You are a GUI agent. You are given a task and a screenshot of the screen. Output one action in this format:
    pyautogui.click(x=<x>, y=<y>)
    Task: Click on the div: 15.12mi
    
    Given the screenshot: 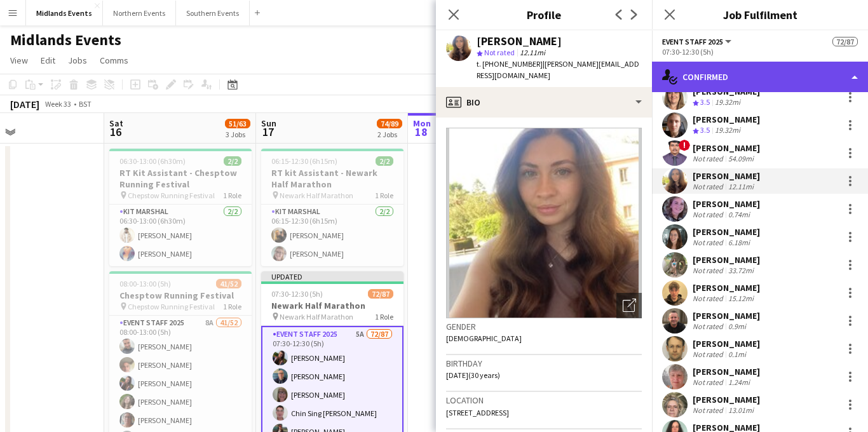 What is the action you would take?
    pyautogui.click(x=741, y=298)
    